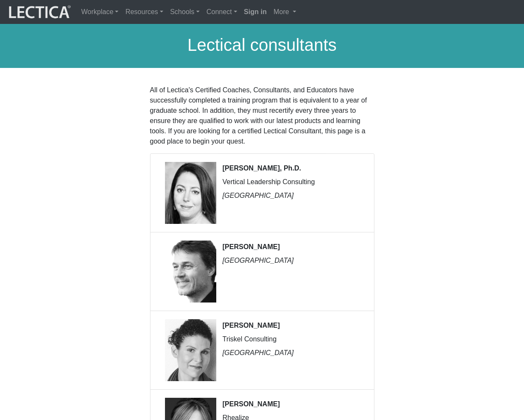 This screenshot has width=524, height=420. I want to click on img: lecticalive, so click(39, 12).